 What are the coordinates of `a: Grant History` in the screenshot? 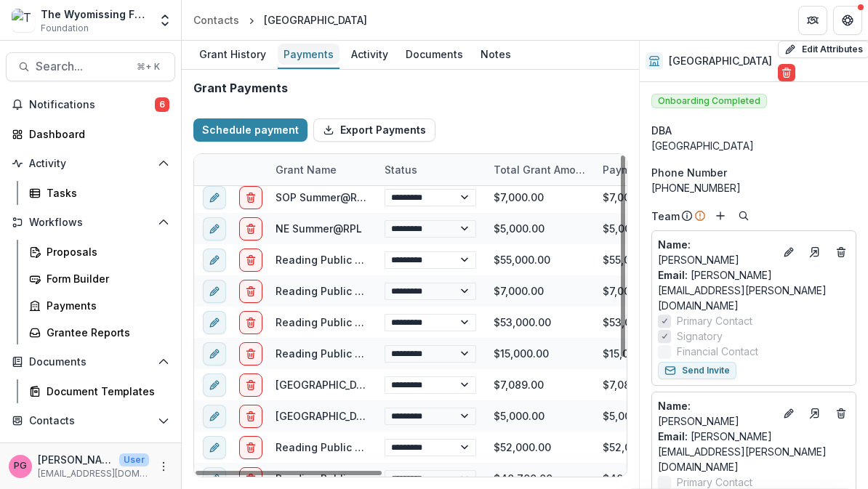 It's located at (232, 55).